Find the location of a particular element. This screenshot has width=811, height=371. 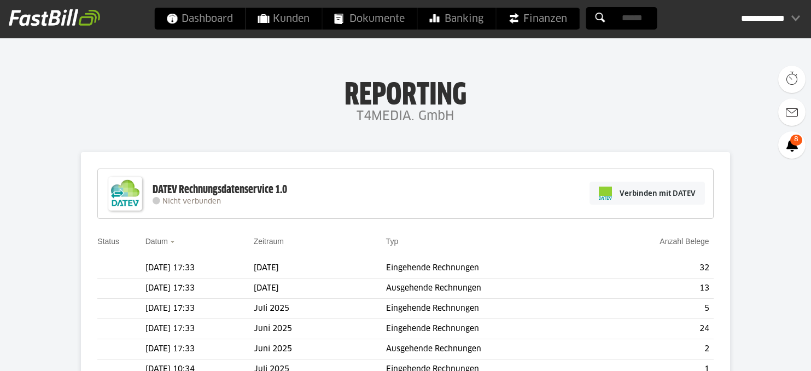

a: Dashboard is located at coordinates (200, 19).